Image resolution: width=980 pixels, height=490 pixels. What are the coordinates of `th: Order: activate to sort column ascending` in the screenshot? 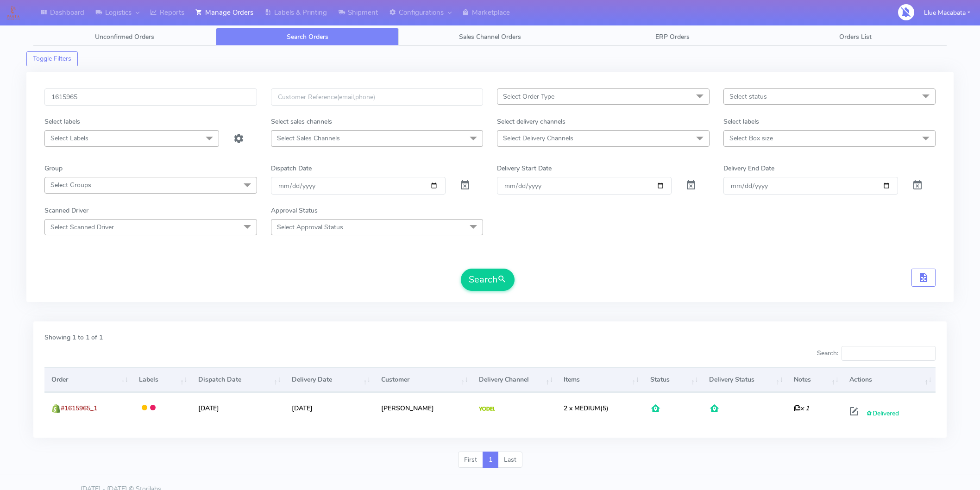 It's located at (88, 380).